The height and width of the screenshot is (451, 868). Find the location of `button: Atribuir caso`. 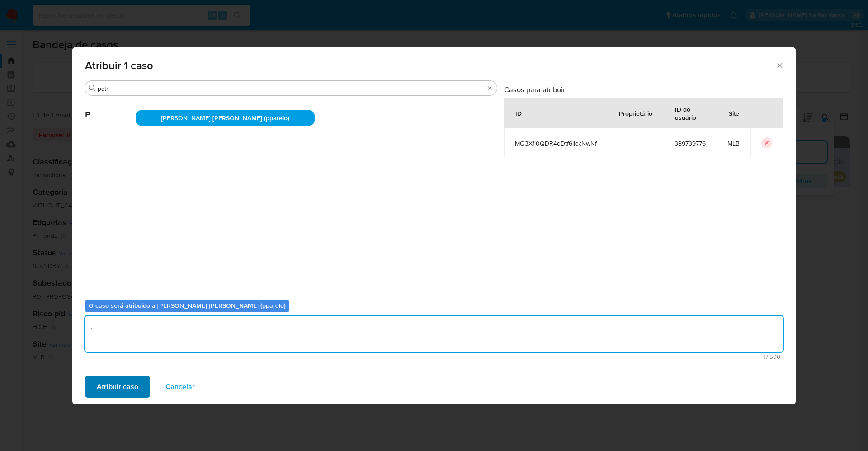

button: Atribuir caso is located at coordinates (118, 387).